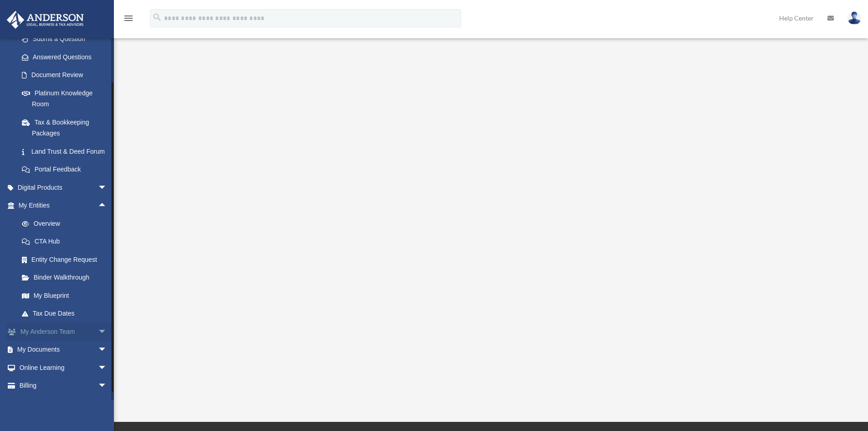 This screenshot has width=868, height=431. Describe the element at coordinates (854, 18) in the screenshot. I see `img: User Pic` at that location.